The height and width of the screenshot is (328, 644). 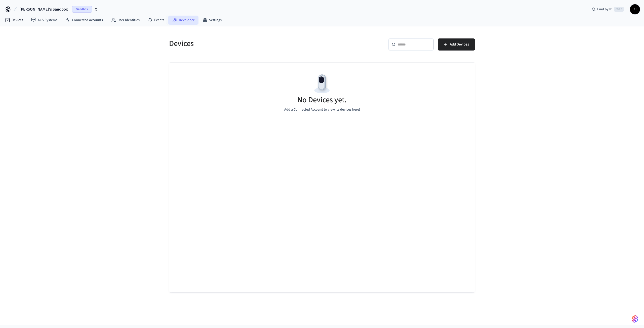 I want to click on img: SeamLogoGradient.69752ec5.svg, so click(x=635, y=319).